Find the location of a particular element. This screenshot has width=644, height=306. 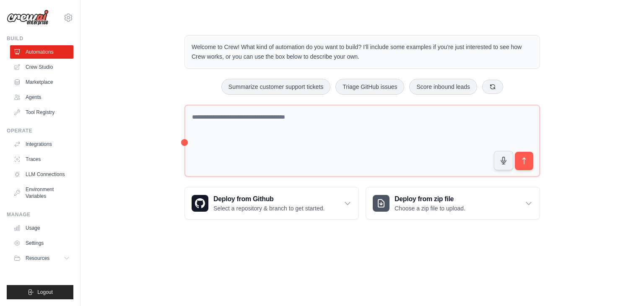

a: Crew Studio is located at coordinates (42, 67).